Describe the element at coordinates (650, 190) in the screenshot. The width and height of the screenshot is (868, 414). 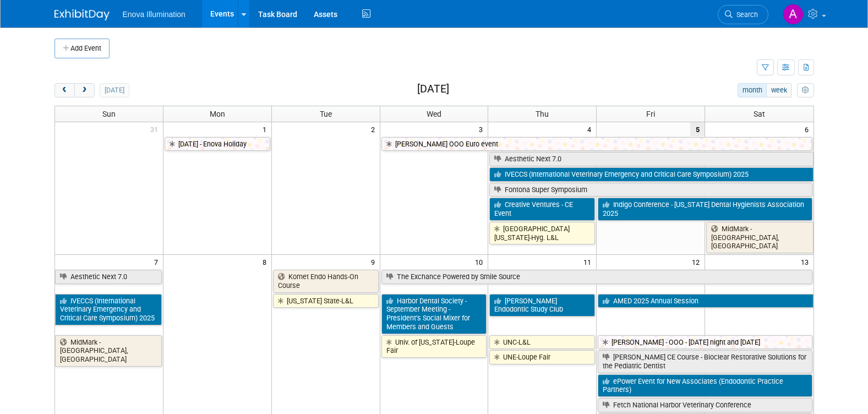
I see `a: Fontona Super Symposium` at that location.